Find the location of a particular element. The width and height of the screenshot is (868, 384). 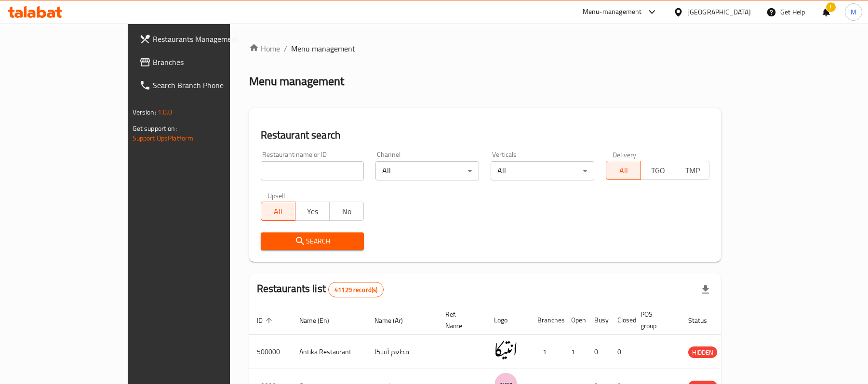

span: HIDDEN is located at coordinates (703, 352).